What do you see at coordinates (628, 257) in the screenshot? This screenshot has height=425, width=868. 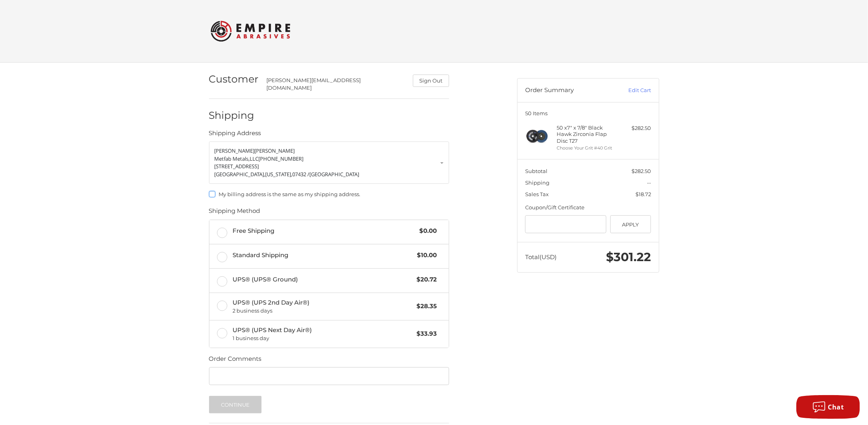 I see `span: $301.22` at bounding box center [628, 257].